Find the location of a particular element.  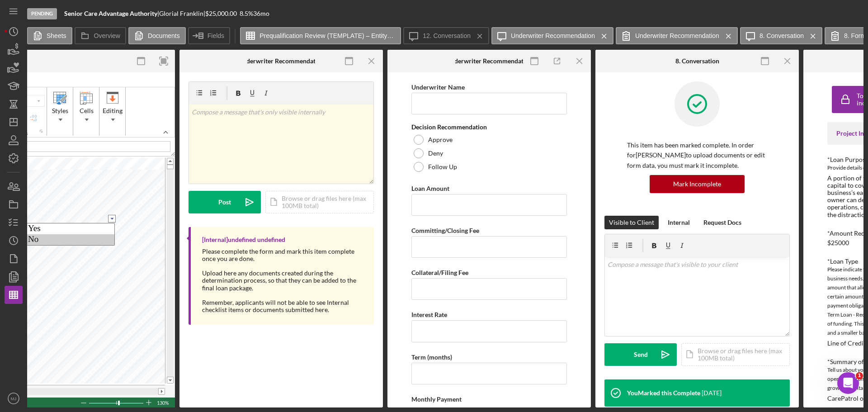

option: No is located at coordinates (71, 239).